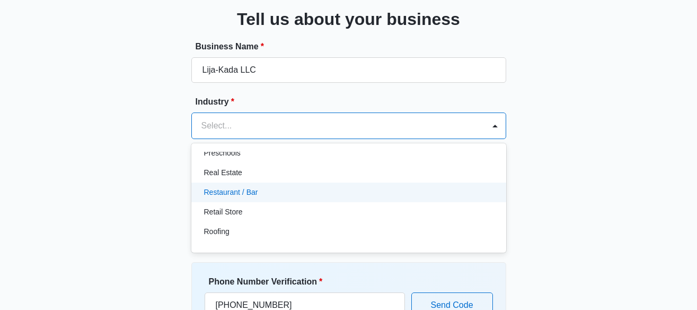  I want to click on input: e.g. Jane's Plumbing, so click(349, 70).